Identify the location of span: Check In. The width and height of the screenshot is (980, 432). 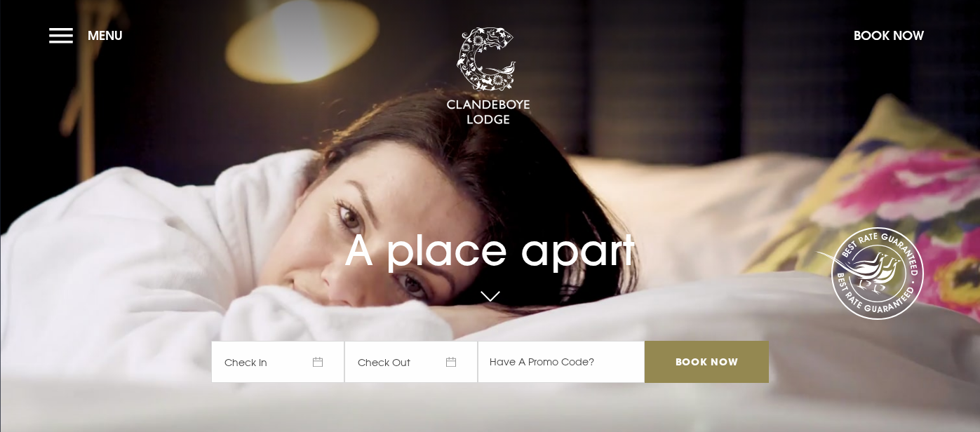
(278, 362).